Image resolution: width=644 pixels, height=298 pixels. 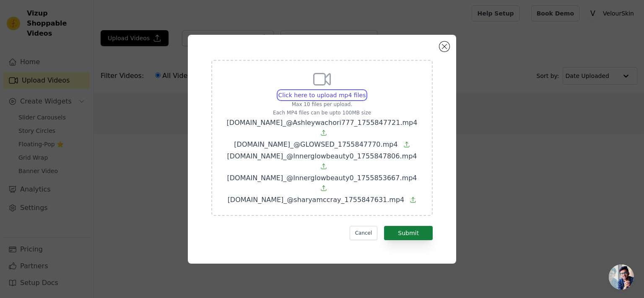 What do you see at coordinates (322, 105) in the screenshot?
I see `p: Max 10 files per upload.` at bounding box center [322, 105].